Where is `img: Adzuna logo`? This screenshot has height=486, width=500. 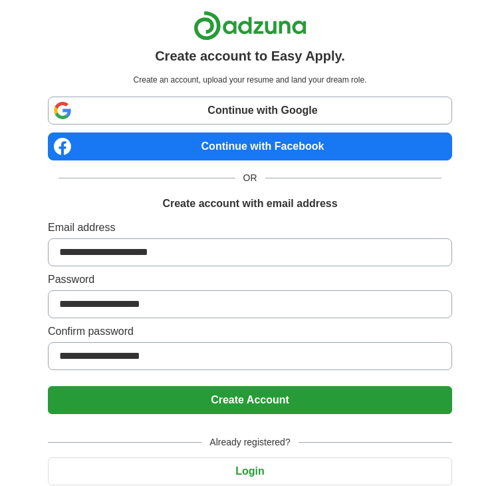
img: Adzuna logo is located at coordinates (250, 25).